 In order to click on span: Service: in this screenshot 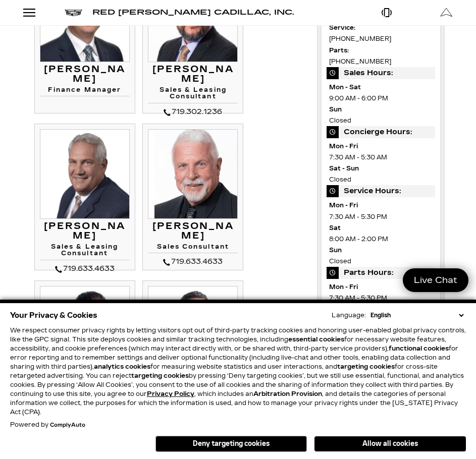, I will do `click(380, 28)`.